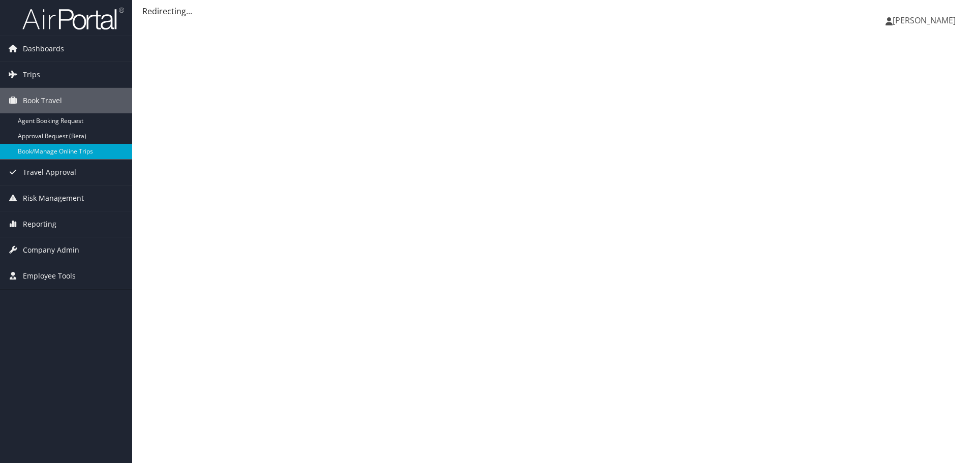 The width and height of the screenshot is (976, 463). I want to click on span: Book Travel, so click(42, 101).